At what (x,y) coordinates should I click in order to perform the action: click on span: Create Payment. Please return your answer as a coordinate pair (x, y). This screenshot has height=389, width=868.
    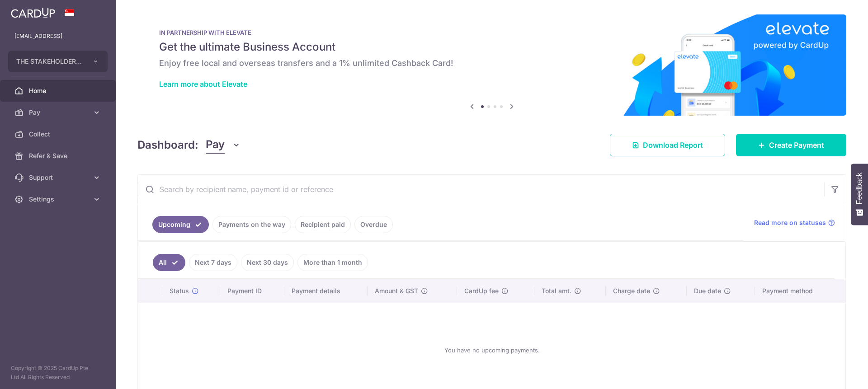
    Looking at the image, I should click on (796, 145).